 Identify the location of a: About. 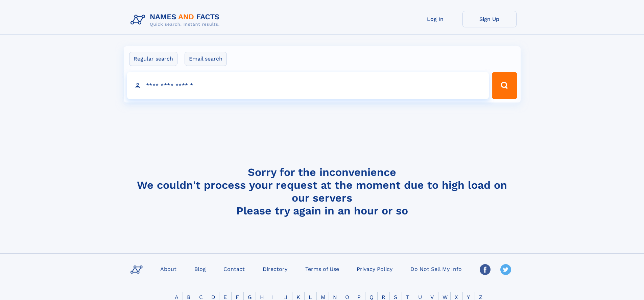
(168, 269).